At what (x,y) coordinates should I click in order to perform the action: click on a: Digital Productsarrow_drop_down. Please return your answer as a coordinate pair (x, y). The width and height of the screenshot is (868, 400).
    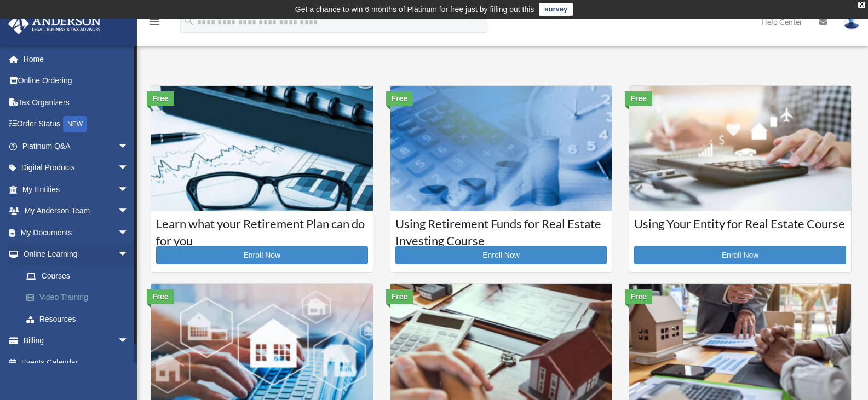
    Looking at the image, I should click on (76, 168).